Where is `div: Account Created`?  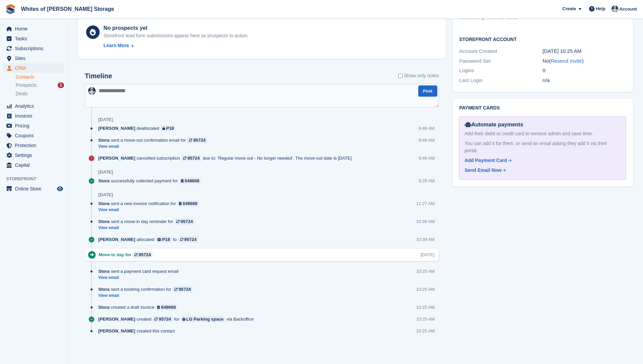
div: Account Created is located at coordinates (501, 51).